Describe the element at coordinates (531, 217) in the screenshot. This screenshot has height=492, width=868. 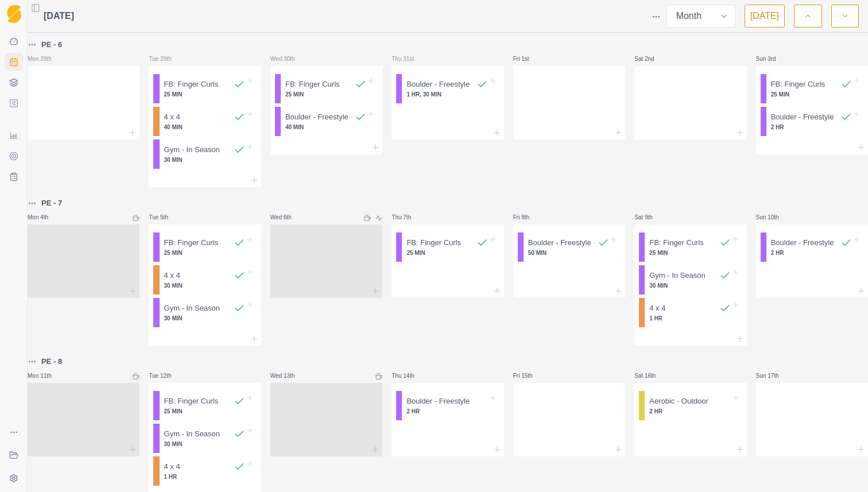
I see `p: Fri 8th` at that location.